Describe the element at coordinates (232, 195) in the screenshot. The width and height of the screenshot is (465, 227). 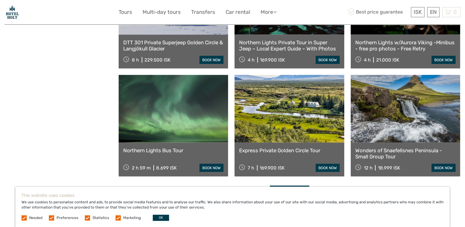
I see `h5: This website uses cookies` at that location.